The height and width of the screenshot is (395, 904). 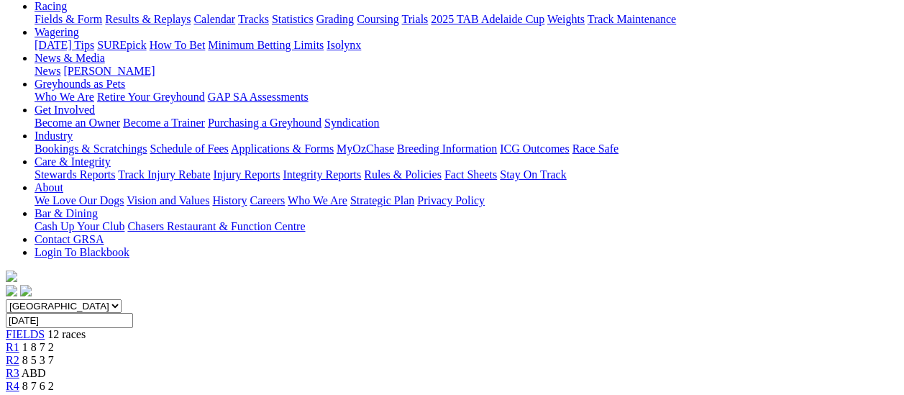 I want to click on a: Bookings & Scratchings, so click(x=91, y=148).